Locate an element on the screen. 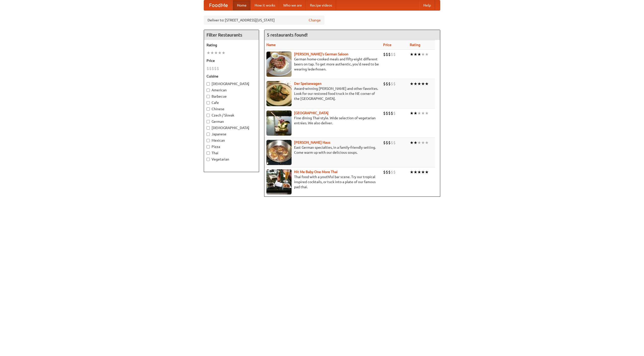 This screenshot has height=356, width=644. p: East German specialties, in a family-friendly setting. Come warm up with our delicious soups. is located at coordinates (323, 150).